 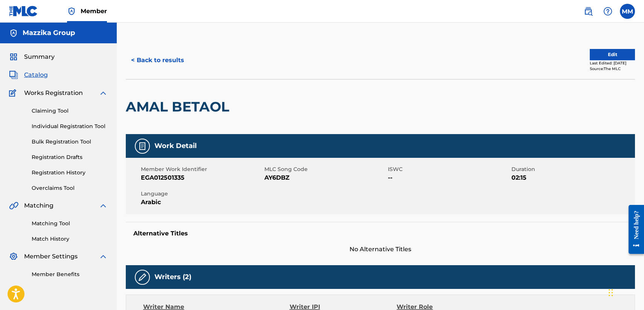 What do you see at coordinates (588, 11) in the screenshot?
I see `img: search` at bounding box center [588, 11].